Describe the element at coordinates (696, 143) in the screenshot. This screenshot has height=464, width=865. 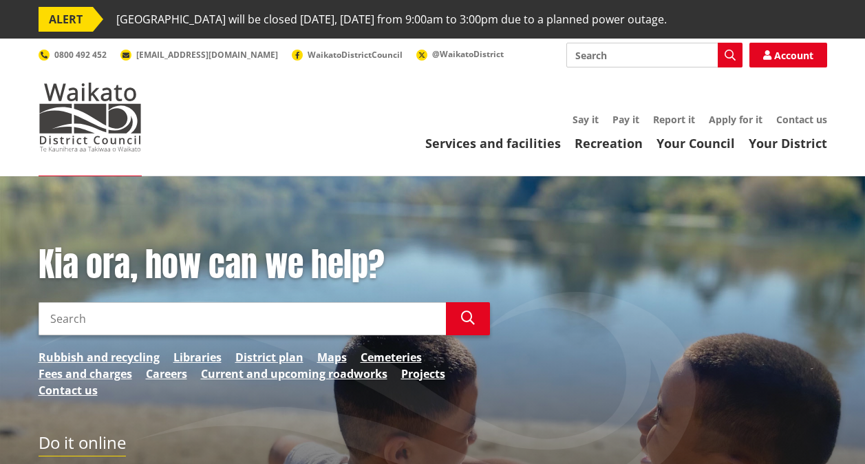
I see `a: Your Council` at that location.